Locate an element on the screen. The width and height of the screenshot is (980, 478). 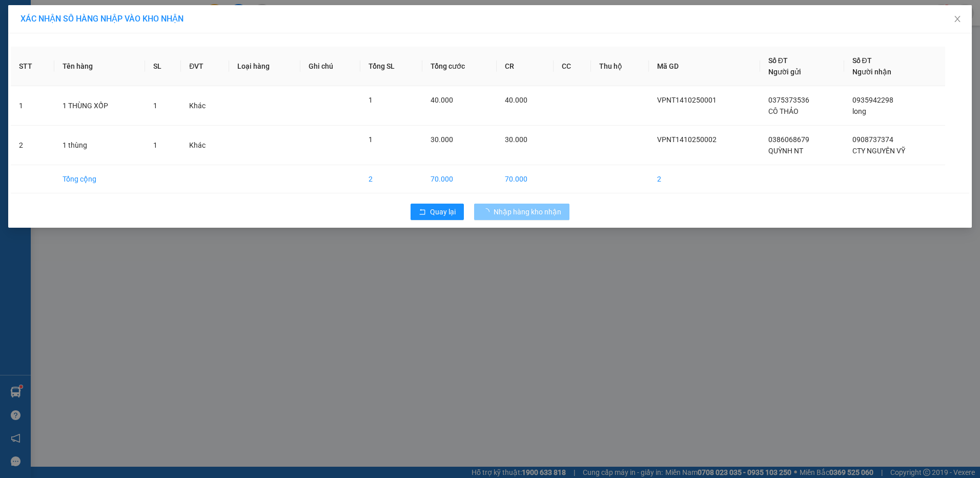
span: VPNT1410250002 is located at coordinates (687, 140).